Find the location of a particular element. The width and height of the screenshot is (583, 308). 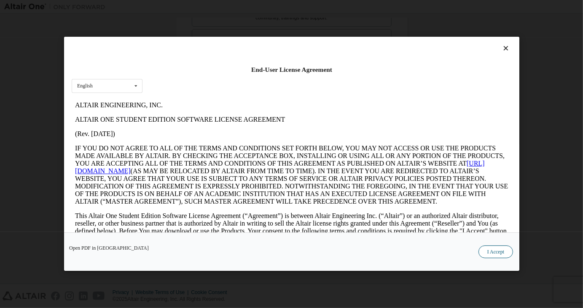

p: ALTAIR ENGINEERING, INC. is located at coordinates (220, 7).